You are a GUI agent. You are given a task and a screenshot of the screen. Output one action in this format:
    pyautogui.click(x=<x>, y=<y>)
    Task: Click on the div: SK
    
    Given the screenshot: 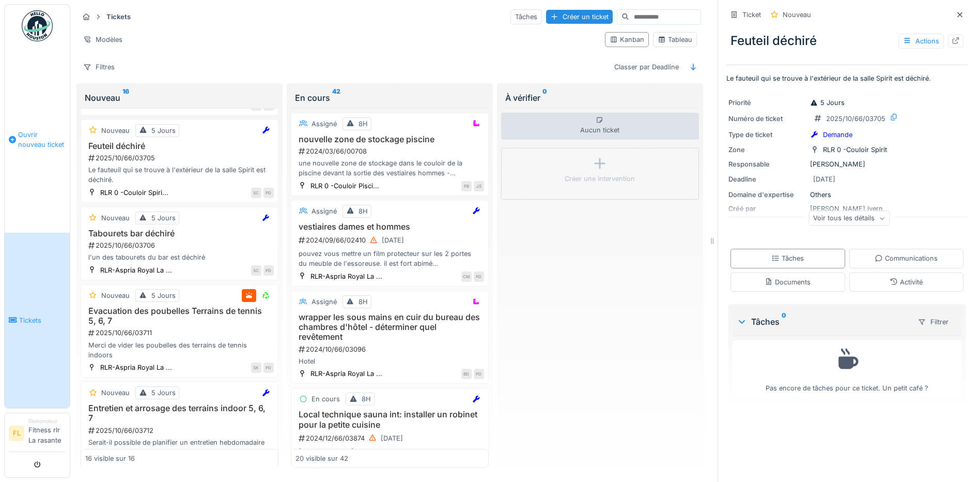 What is the action you would take?
    pyautogui.click(x=256, y=367)
    